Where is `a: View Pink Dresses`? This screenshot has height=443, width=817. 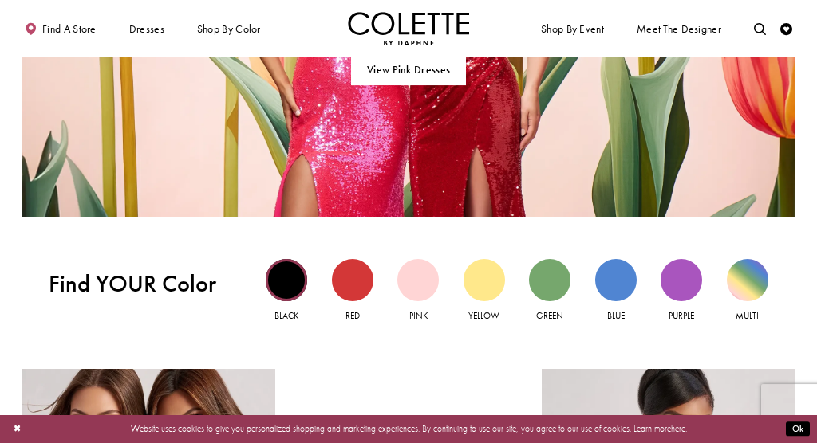 a: View Pink Dresses is located at coordinates (408, 70).